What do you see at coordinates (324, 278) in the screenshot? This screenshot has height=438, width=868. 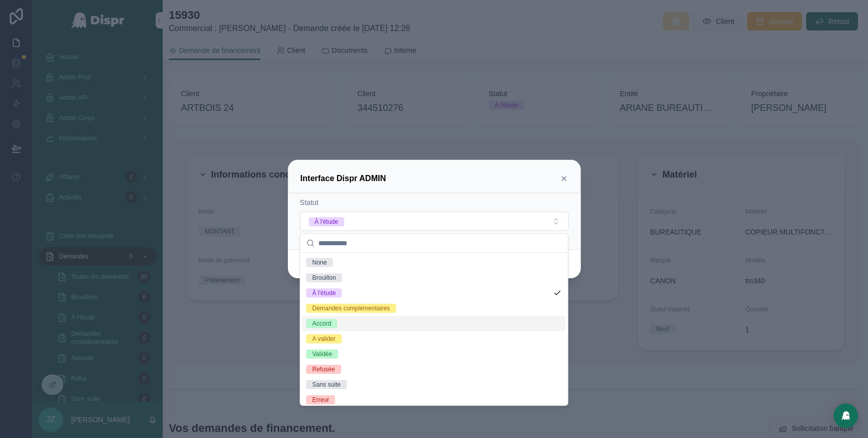 I see `div: Brouillon` at bounding box center [324, 278].